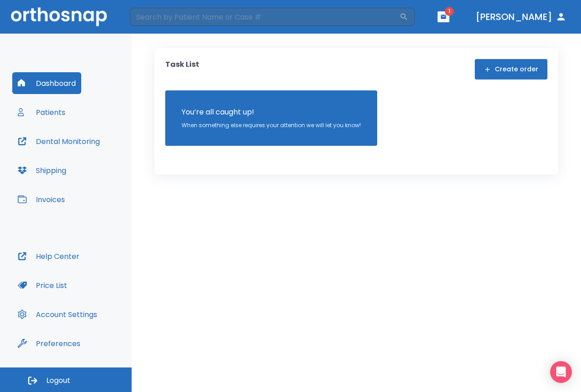 This screenshot has width=581, height=392. What do you see at coordinates (42, 285) in the screenshot?
I see `button: Price List` at bounding box center [42, 285].